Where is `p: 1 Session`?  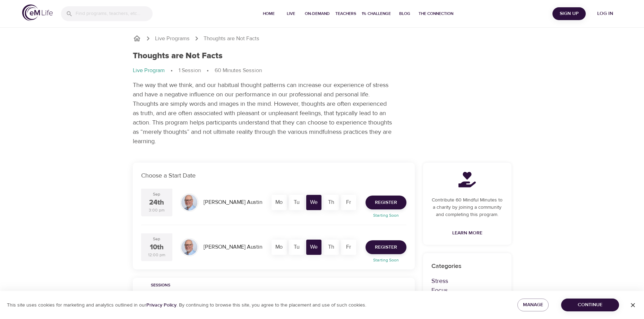
p: 1 Session is located at coordinates (189, 71).